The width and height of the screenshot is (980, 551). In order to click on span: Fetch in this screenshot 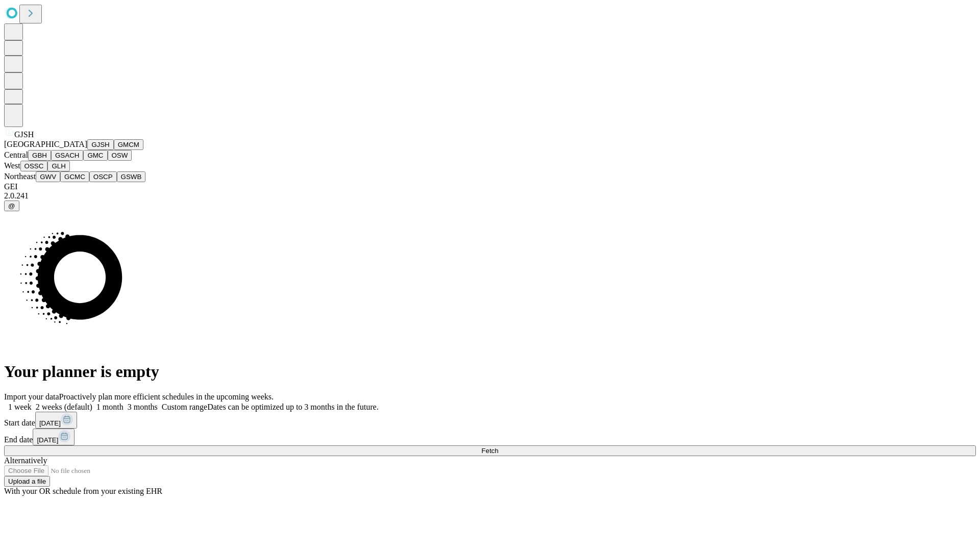, I will do `click(490, 451)`.